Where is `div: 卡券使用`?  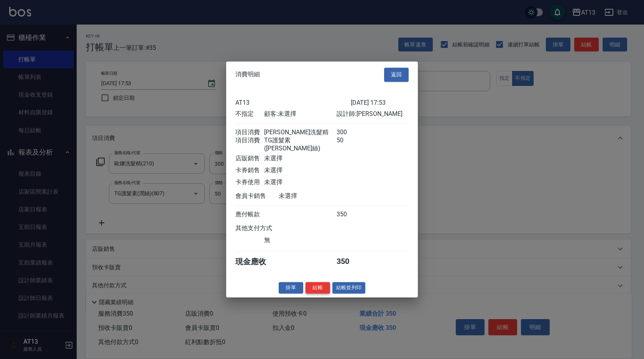 div: 卡券使用 is located at coordinates (250, 182).